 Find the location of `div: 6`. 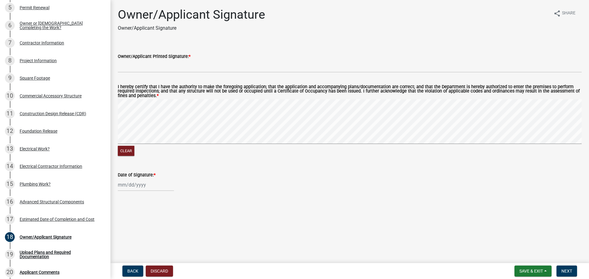

div: 6 is located at coordinates (10, 25).